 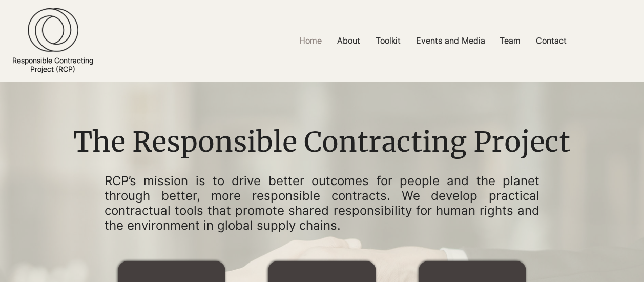 What do you see at coordinates (450, 41) in the screenshot?
I see `p: Events and Media` at bounding box center [450, 41].